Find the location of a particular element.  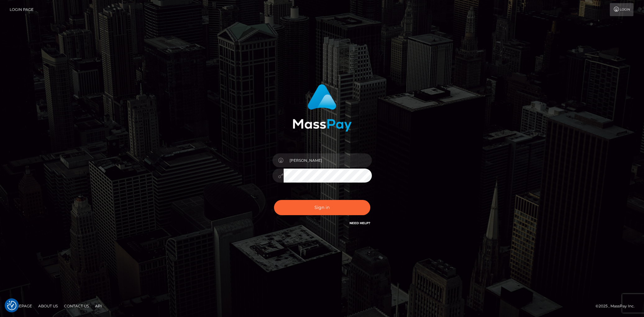

a: About Us is located at coordinates (48, 306).